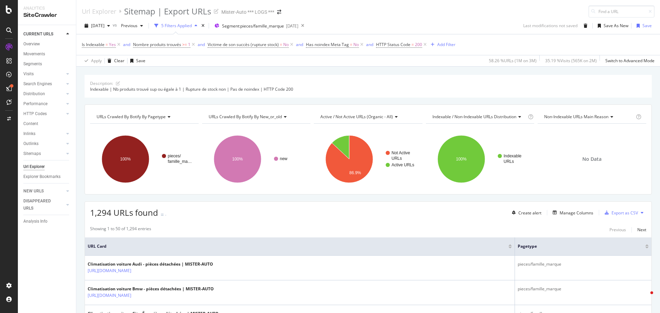 The width and height of the screenshot is (660, 313). Describe the element at coordinates (279, 12) in the screenshot. I see `div: arrow-right-arrow-left` at that location.